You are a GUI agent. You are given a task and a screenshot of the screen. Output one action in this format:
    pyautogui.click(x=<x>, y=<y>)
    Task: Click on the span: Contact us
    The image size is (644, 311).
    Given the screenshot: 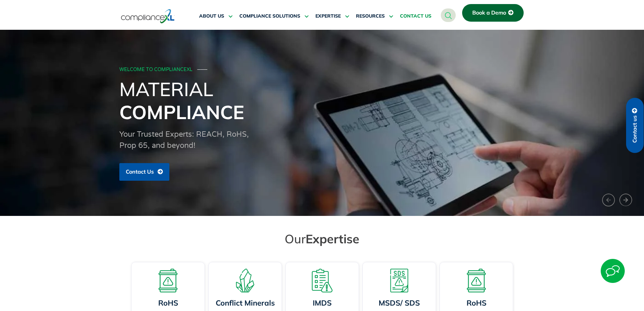 What is the action you would take?
    pyautogui.click(x=635, y=129)
    